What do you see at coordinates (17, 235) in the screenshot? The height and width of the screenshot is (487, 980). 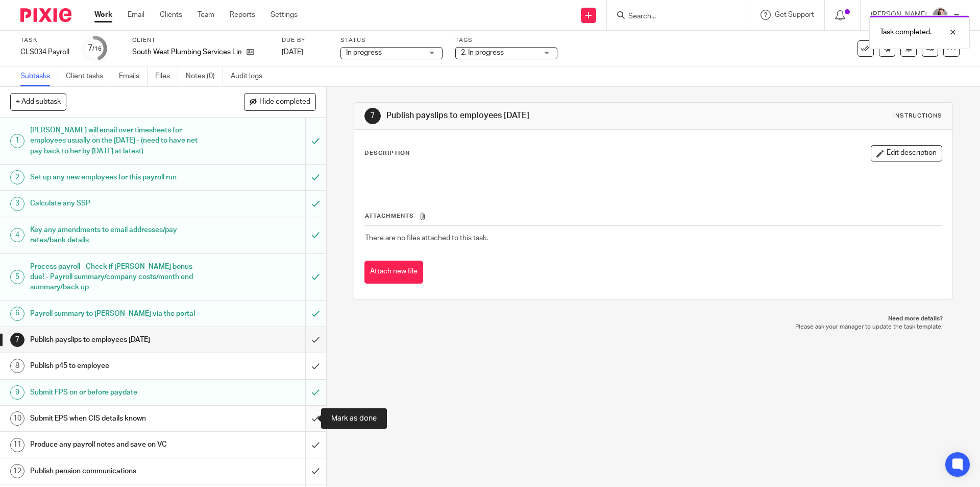 I see `div: 4` at bounding box center [17, 235].